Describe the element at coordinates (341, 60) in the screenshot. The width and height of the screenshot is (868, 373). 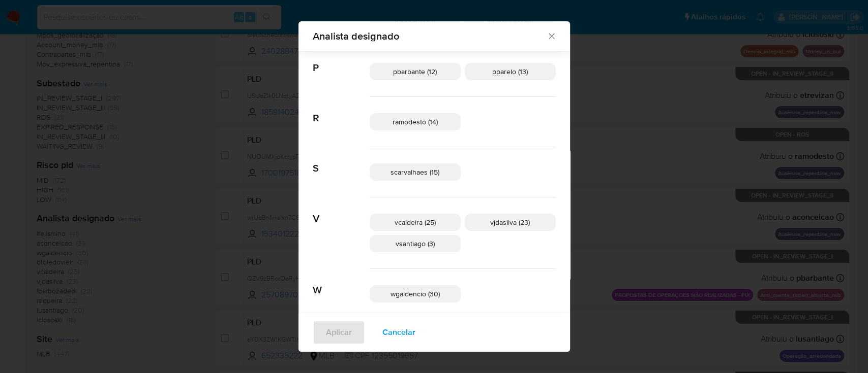
I see `span: P` at that location.